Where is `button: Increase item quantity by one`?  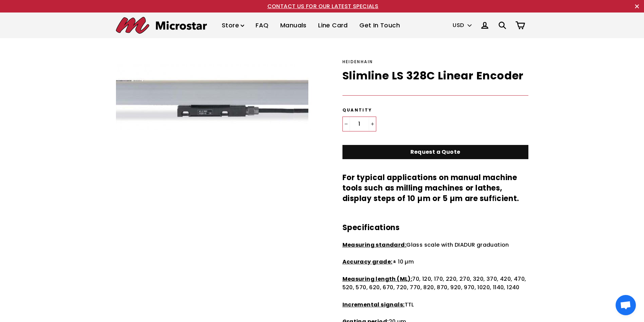
button: Increase item quantity by one is located at coordinates (372, 124).